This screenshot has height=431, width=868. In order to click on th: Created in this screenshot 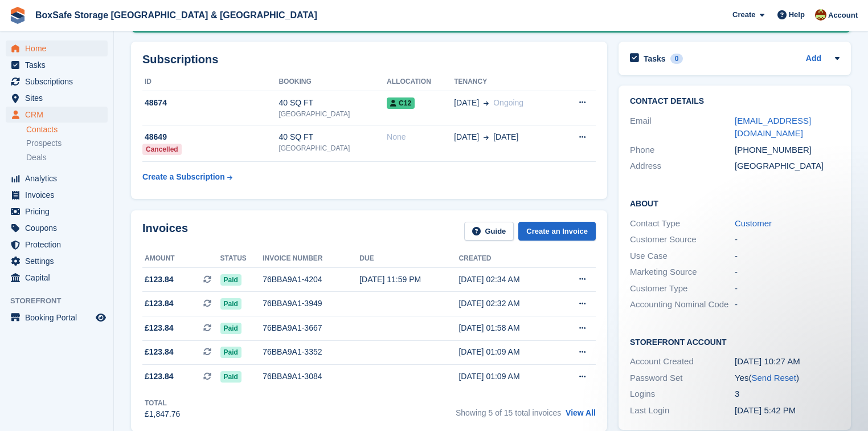, I will do `click(508, 259)`.